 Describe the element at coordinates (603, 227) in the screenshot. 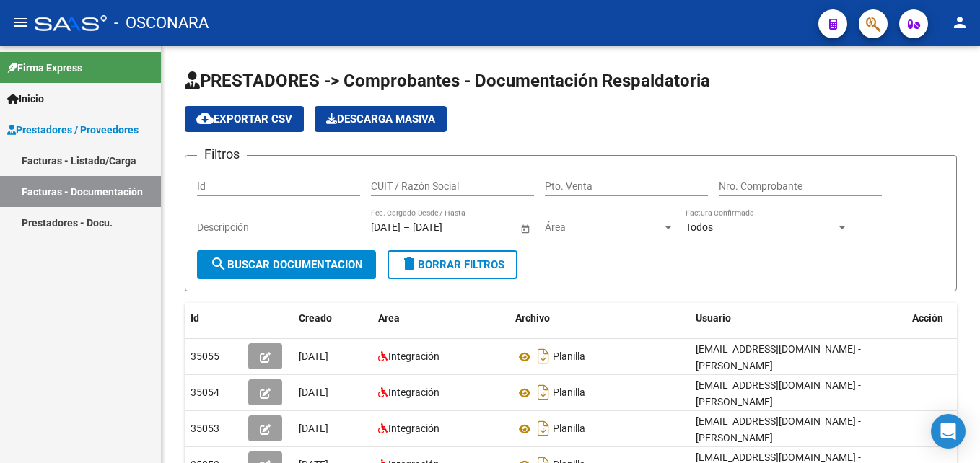

I see `span: Área` at that location.